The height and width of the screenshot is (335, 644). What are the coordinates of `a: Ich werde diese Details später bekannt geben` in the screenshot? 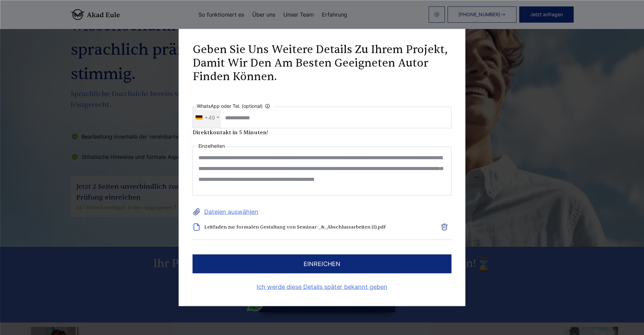 It's located at (322, 287).